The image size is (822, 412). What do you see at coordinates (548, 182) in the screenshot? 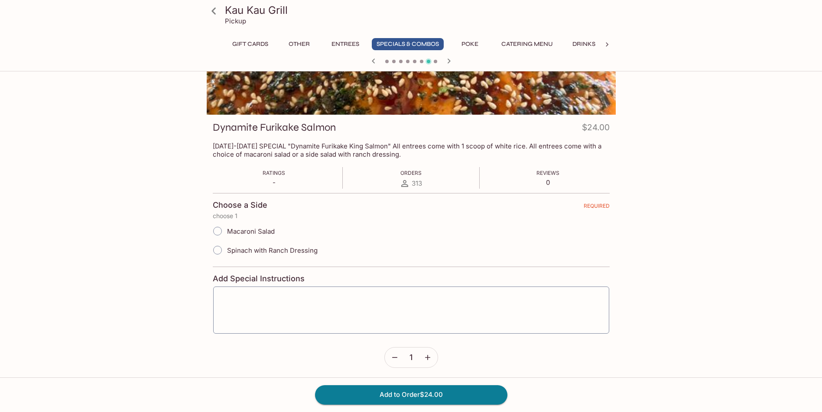
I see `p: 0` at bounding box center [548, 182].